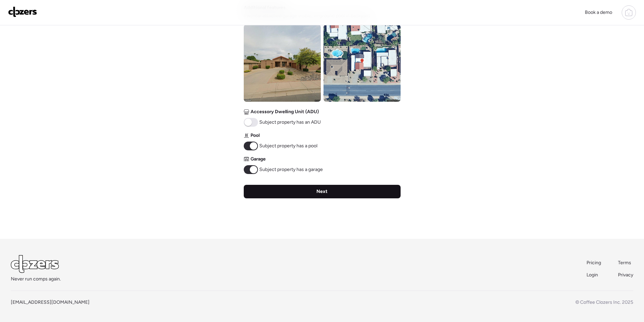  What do you see at coordinates (592, 275) in the screenshot?
I see `span: Login` at bounding box center [592, 275].